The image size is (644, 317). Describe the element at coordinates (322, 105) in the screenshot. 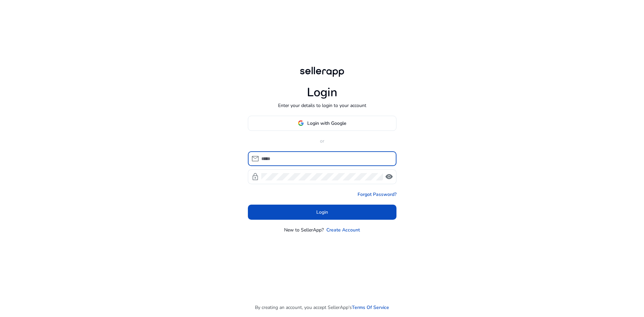

I see `p: Enter your details to login to your account` at that location.